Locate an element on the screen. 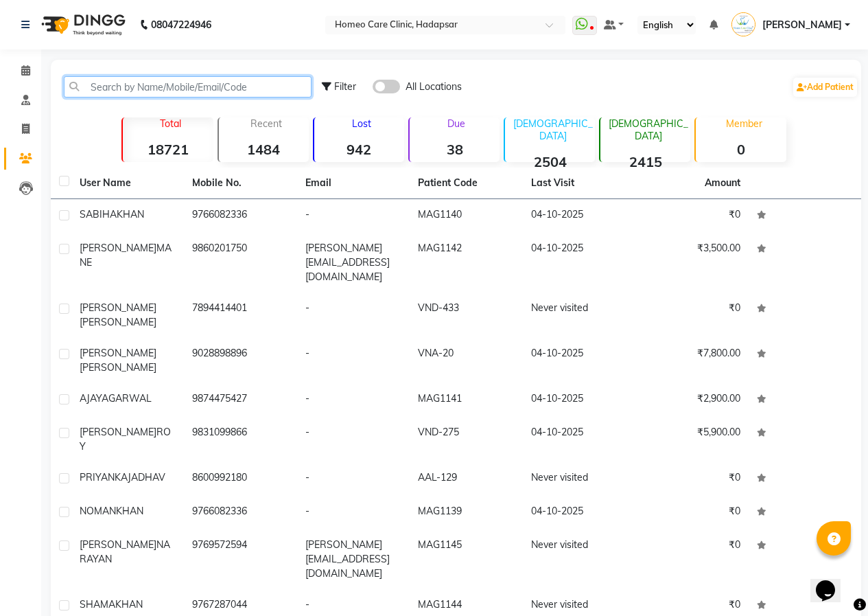  strong: 0 is located at coordinates (741, 149).